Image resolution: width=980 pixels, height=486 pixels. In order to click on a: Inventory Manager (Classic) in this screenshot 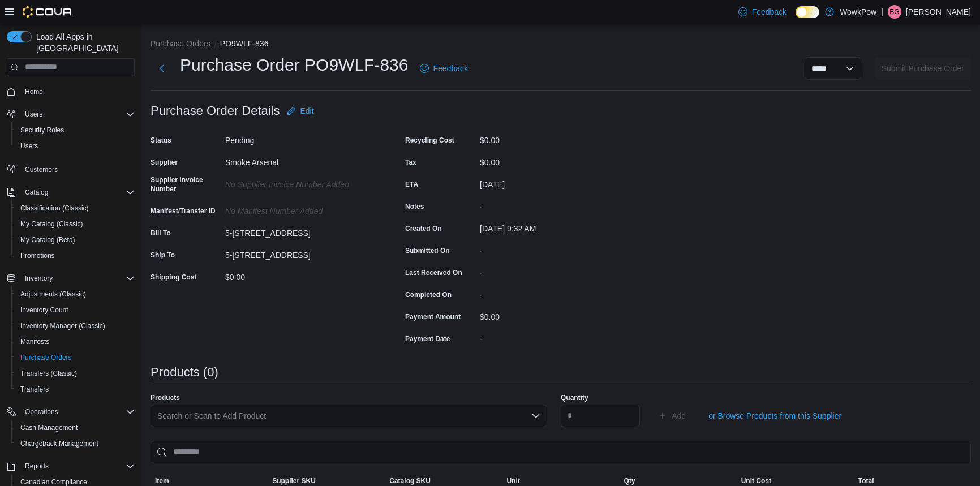, I will do `click(63, 326)`.